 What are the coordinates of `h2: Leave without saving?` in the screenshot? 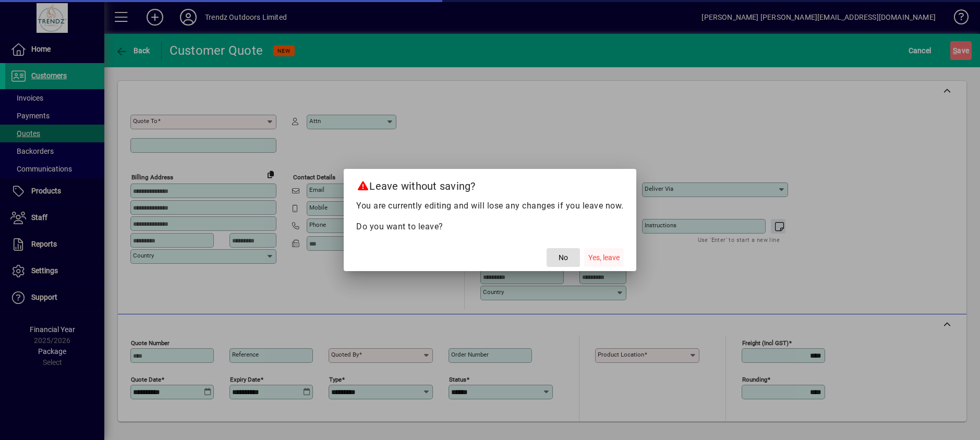 It's located at (490, 184).